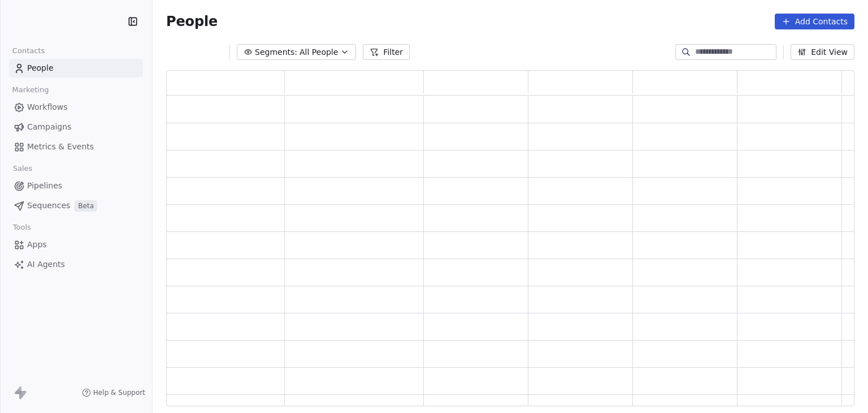 The height and width of the screenshot is (413, 868). I want to click on span: Campaigns, so click(49, 127).